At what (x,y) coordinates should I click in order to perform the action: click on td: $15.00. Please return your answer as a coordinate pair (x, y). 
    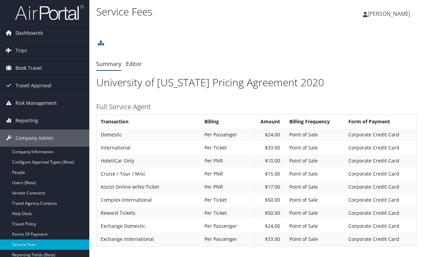
    Looking at the image, I should click on (268, 174).